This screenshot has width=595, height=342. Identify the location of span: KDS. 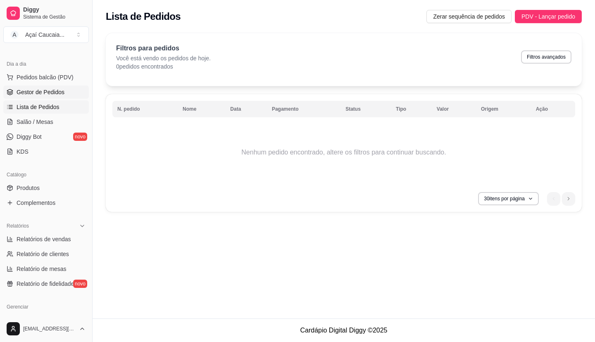
(22, 152).